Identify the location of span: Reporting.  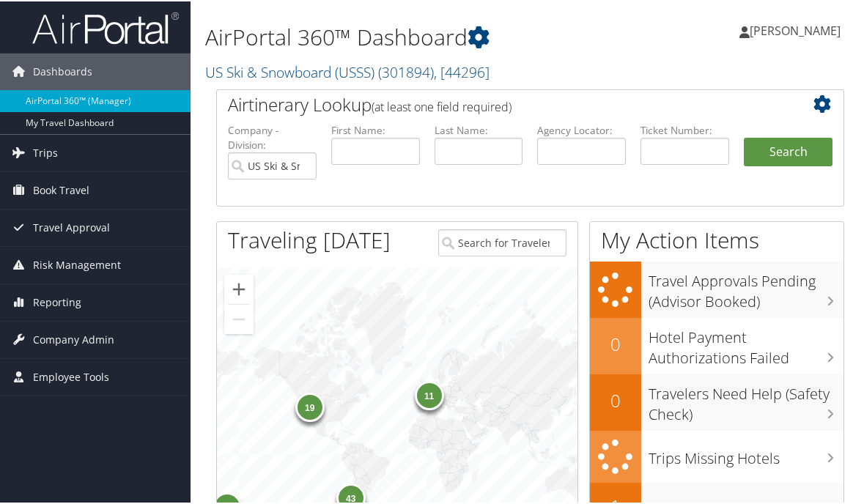
(57, 301).